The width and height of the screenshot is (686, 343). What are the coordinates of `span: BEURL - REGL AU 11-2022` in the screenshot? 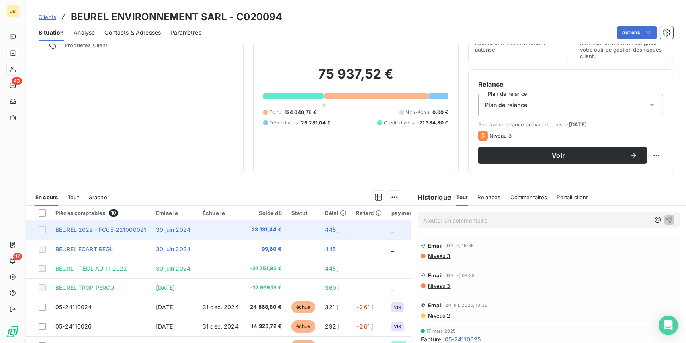 It's located at (91, 268).